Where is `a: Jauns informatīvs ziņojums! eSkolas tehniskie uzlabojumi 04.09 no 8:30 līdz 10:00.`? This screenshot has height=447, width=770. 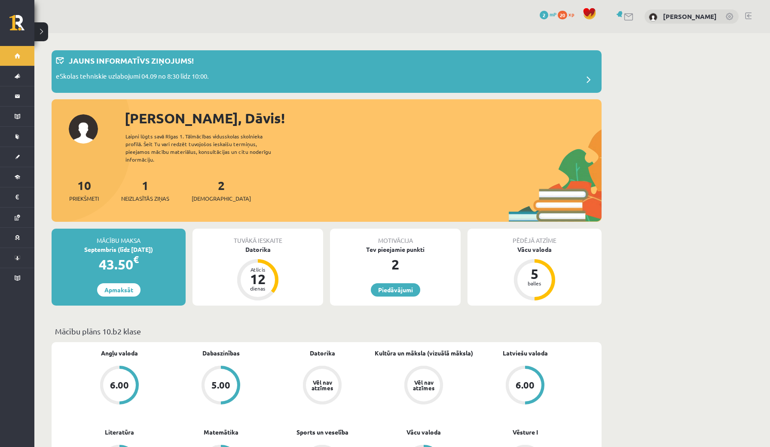
a: Jauns informatīvs ziņojums! eSkolas tehniskie uzlabojumi 04.09 no 8:30 līdz 10:00. is located at coordinates (326, 71).